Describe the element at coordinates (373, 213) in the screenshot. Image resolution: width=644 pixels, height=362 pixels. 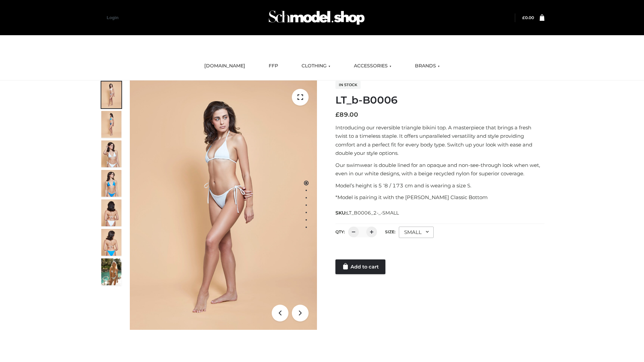
I see `span: LT_B0006_2-_-SMALL` at that location.